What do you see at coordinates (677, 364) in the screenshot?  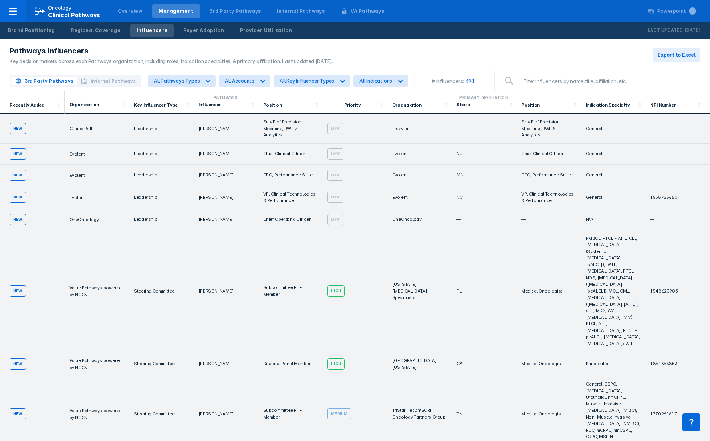 I see `td: 1851355853` at bounding box center [677, 364].